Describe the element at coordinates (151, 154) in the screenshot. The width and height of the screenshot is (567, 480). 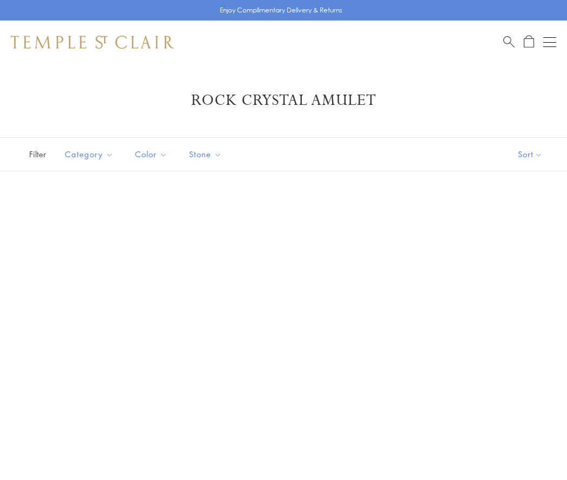
I see `button: Color` at that location.